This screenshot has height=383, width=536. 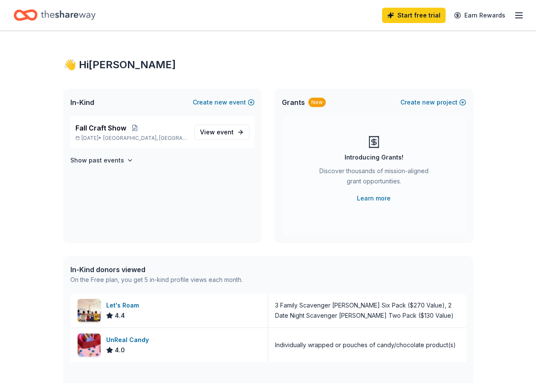 What do you see at coordinates (102, 160) in the screenshot?
I see `button: Show past events` at bounding box center [102, 160].